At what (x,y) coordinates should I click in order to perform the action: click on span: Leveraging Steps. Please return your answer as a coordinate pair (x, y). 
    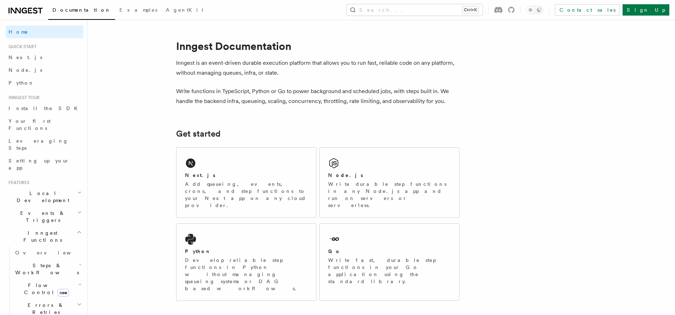
    Looking at the image, I should click on (38, 145).